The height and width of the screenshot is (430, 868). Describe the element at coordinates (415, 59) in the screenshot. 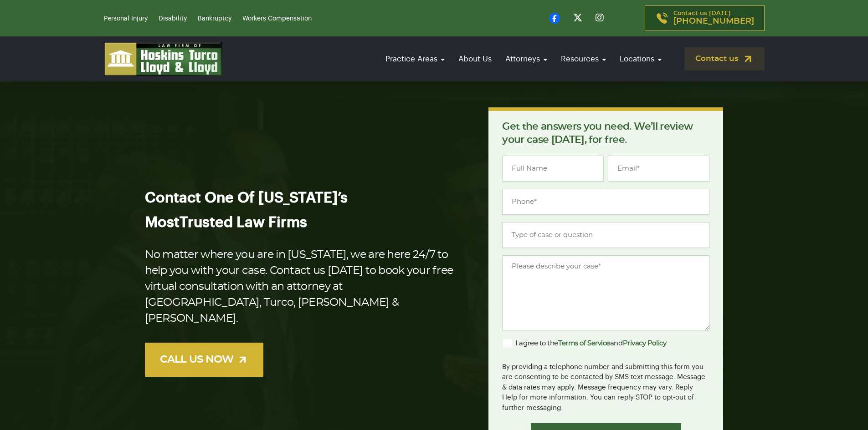

I see `a: Practice Areas` at that location.